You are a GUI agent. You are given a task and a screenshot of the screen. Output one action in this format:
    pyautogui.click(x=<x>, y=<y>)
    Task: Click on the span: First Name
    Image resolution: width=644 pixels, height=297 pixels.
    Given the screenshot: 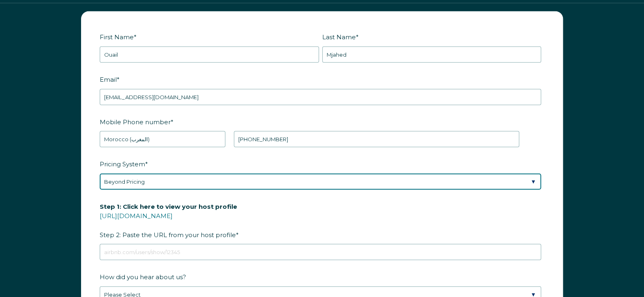 What is the action you would take?
    pyautogui.click(x=117, y=37)
    